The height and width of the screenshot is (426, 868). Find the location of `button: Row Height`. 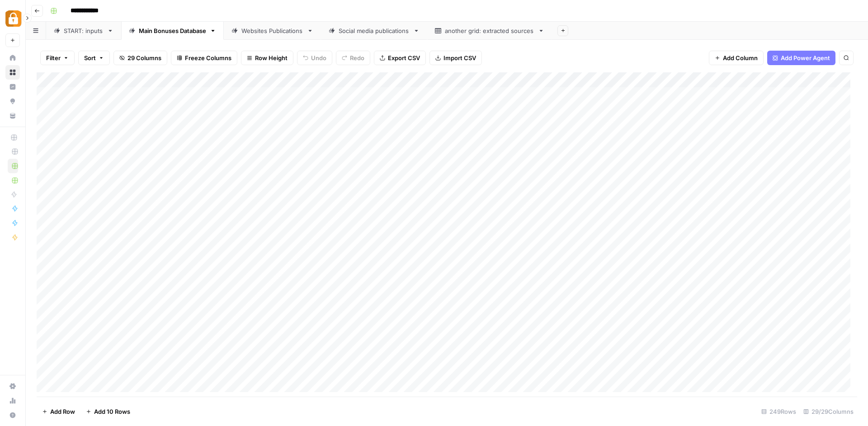

button: Row Height is located at coordinates (267, 58).